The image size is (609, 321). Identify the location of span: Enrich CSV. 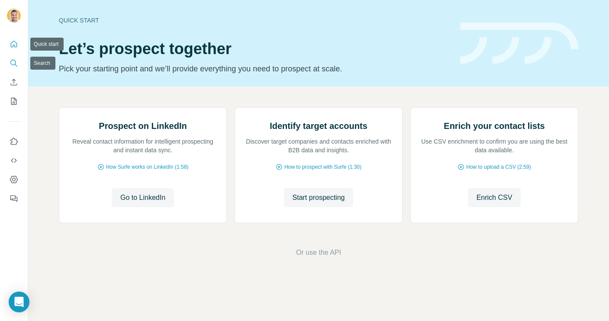
(494, 198).